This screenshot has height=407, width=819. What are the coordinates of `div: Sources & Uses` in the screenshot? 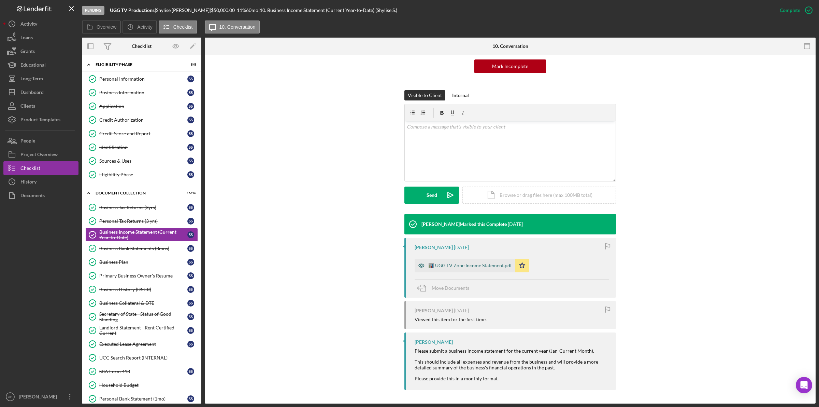 It's located at (143, 161).